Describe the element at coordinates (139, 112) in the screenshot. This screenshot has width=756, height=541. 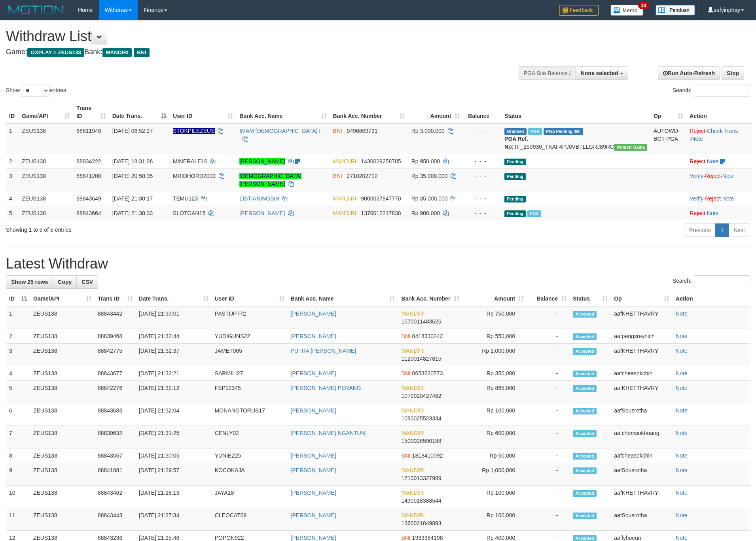
I see `th: Date Trans.: activate to sort column descending` at that location.